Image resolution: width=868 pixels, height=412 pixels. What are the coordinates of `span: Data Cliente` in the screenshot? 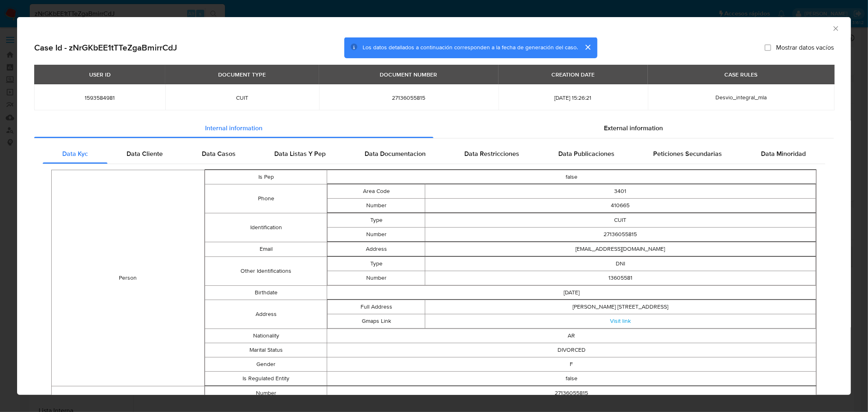 It's located at (144, 154).